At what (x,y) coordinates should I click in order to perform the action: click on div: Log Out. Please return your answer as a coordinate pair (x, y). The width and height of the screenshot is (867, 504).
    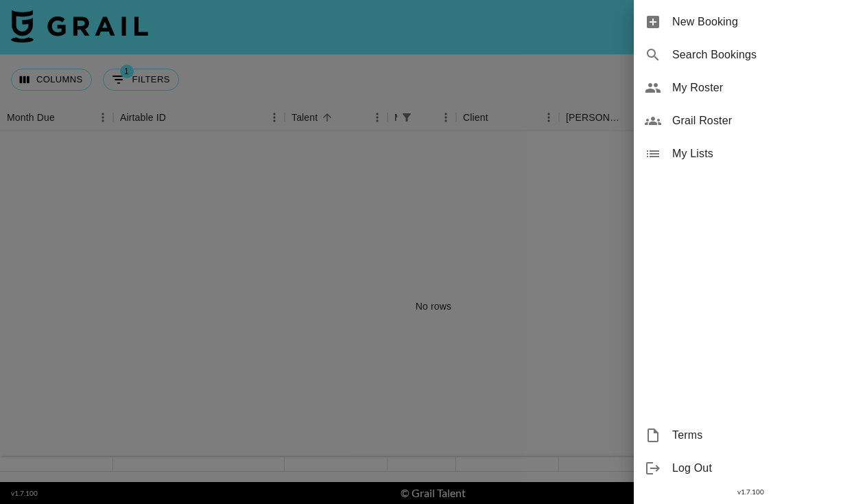
    Looking at the image, I should click on (751, 468).